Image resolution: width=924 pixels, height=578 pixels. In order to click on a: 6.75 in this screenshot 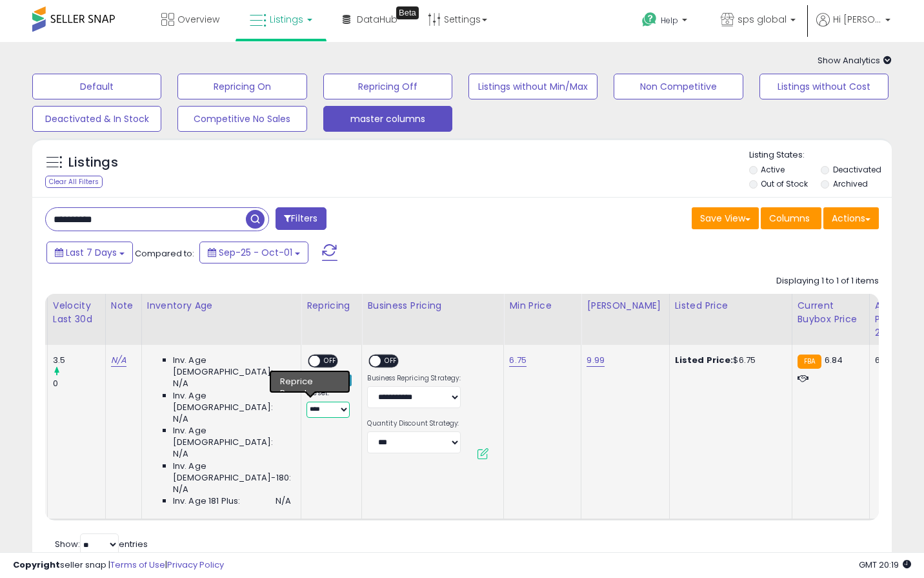, I will do `click(517, 361)`.